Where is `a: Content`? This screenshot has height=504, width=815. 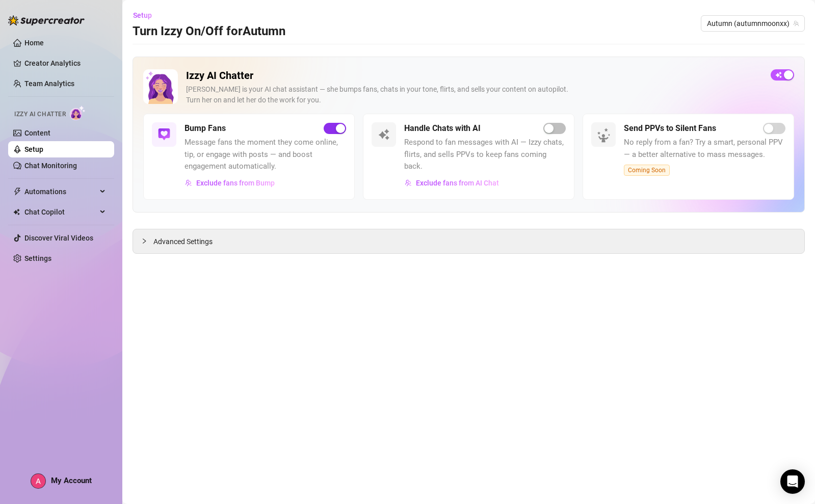 a: Content is located at coordinates (37, 133).